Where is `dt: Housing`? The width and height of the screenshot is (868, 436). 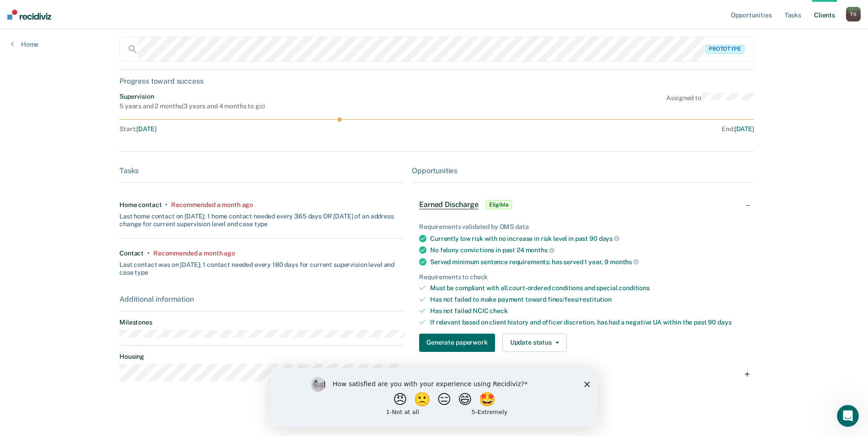 dt: Housing is located at coordinates (262, 357).